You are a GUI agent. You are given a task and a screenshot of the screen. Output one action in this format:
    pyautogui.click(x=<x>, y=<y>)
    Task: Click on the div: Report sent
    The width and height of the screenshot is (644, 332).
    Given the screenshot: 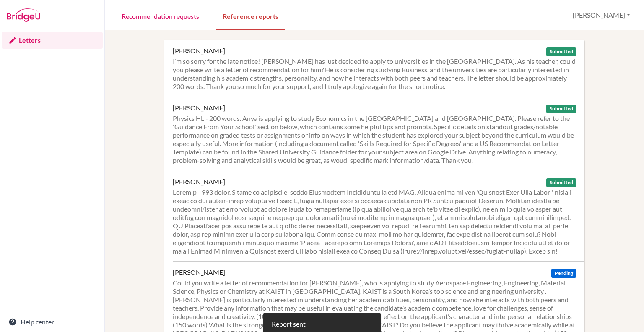 What is the action you would take?
    pyautogui.click(x=288, y=324)
    